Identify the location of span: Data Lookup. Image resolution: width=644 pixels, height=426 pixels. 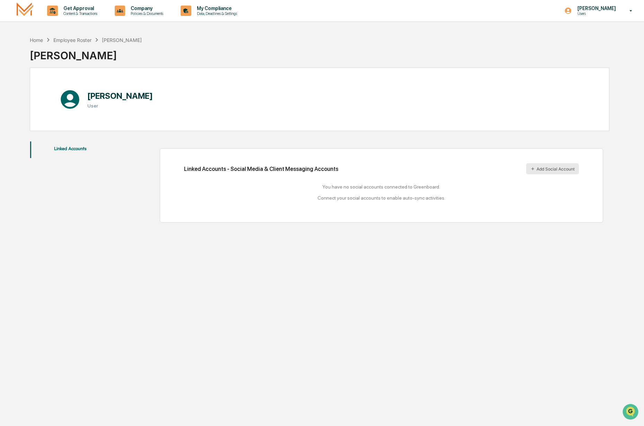
(29, 104).